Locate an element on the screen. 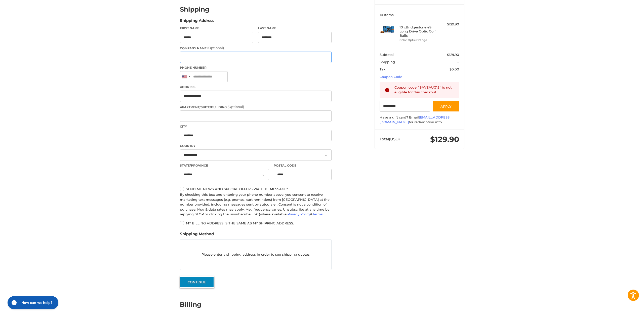 The width and height of the screenshot is (644, 316). button: Apply is located at coordinates (446, 106).